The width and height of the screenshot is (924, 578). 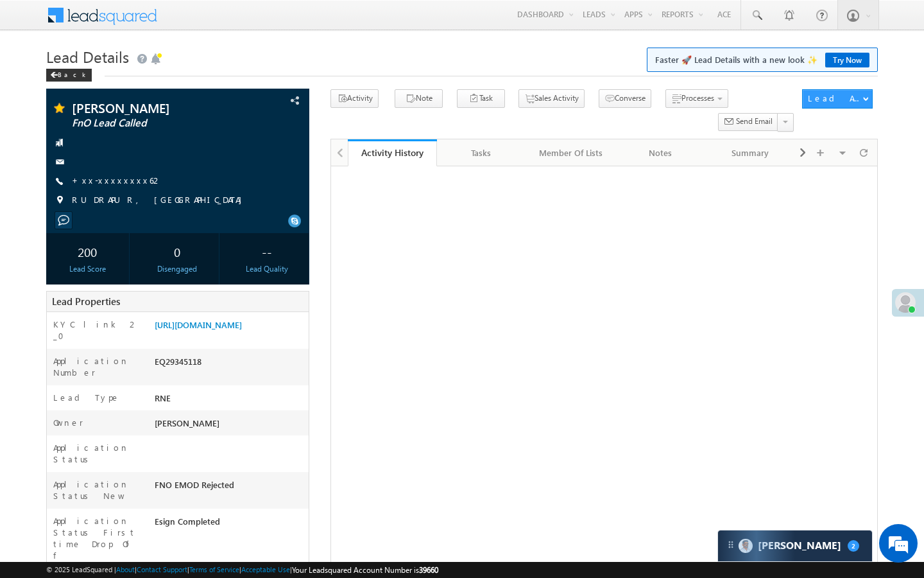 I want to click on span: Carter, so click(x=799, y=545).